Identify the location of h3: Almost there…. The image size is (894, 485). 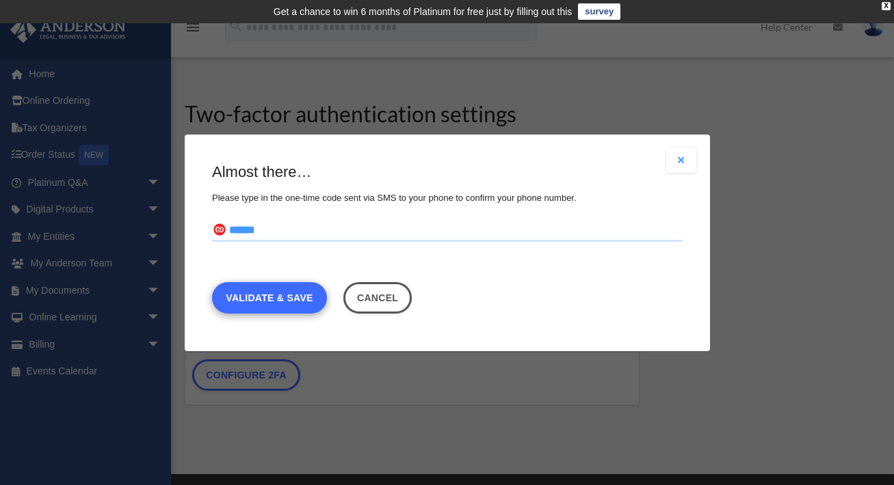
(447, 172).